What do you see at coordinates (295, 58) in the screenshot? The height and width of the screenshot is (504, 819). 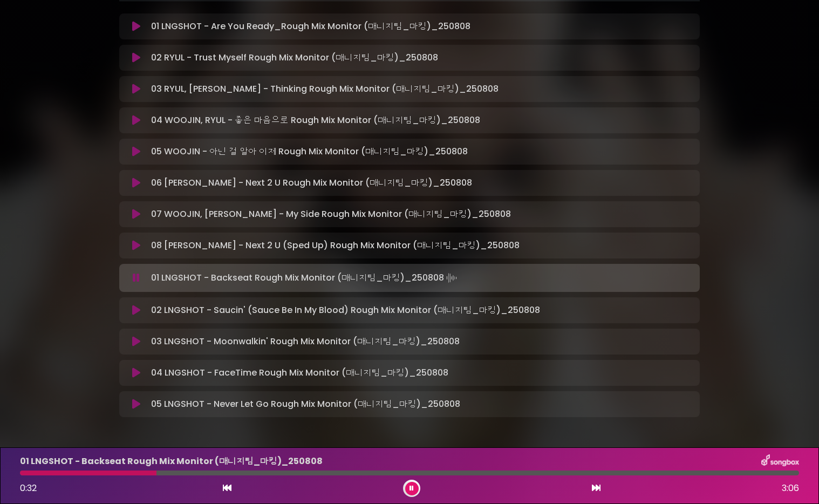 I see `p: 02 RYUL - Trust Myself Rough Mix Monitor (매니지팀_마킹)_250808` at bounding box center [295, 58].